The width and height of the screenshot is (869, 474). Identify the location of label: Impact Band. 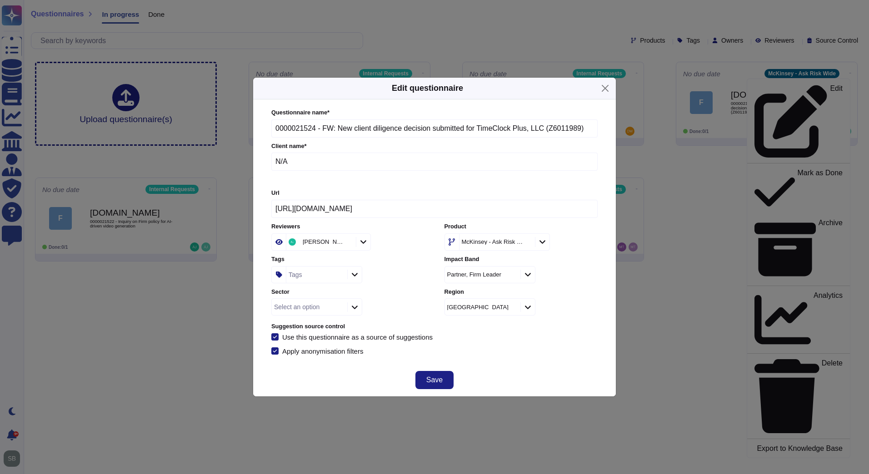
(521, 260).